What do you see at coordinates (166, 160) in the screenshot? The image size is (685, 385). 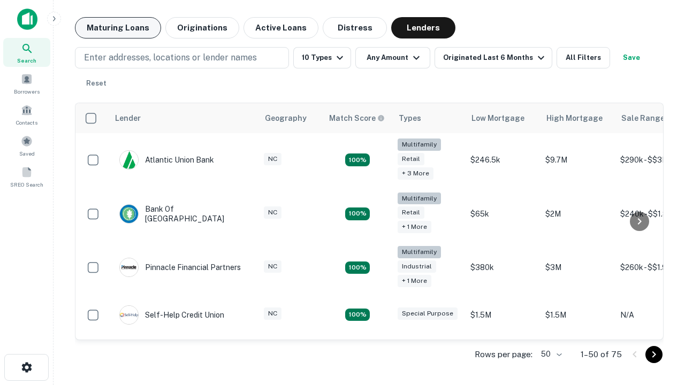 I see `div: Atlantic Union Bank` at bounding box center [166, 160].